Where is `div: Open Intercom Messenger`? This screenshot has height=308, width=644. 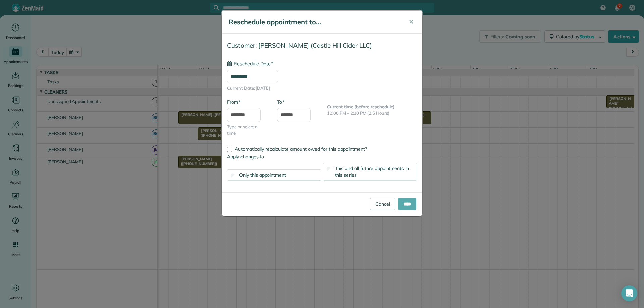 div: Open Intercom Messenger is located at coordinates (629, 293).